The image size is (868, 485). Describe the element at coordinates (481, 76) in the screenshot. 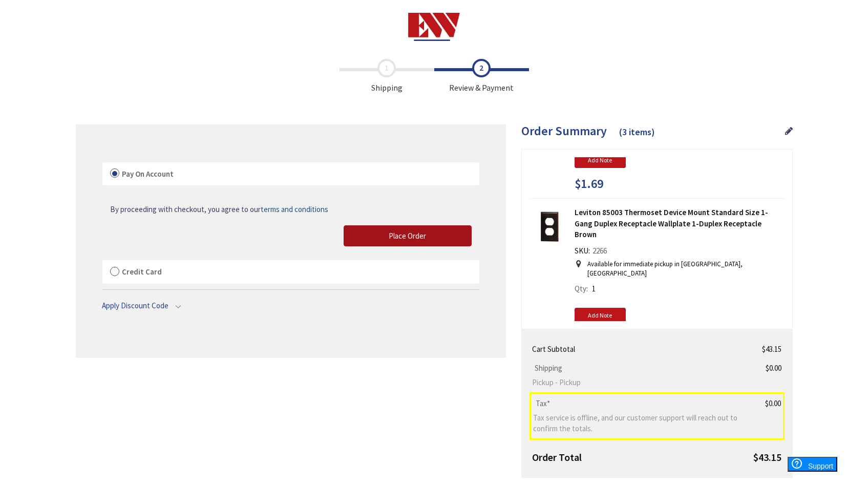

I see `span: Review & Payment` at that location.